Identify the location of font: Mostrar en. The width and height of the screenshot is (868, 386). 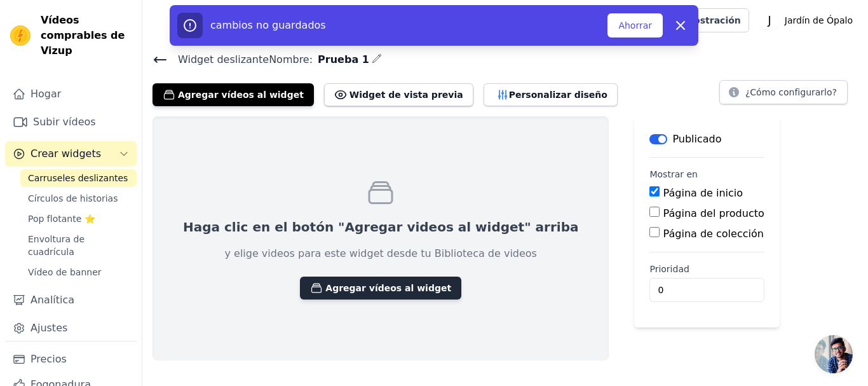
(673, 174).